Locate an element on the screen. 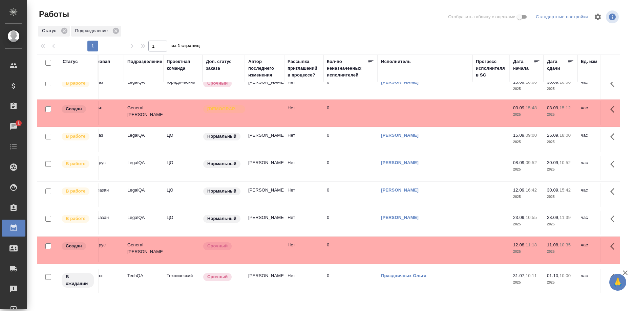 This screenshot has width=633, height=311. p: 10:52 is located at coordinates (565, 163).